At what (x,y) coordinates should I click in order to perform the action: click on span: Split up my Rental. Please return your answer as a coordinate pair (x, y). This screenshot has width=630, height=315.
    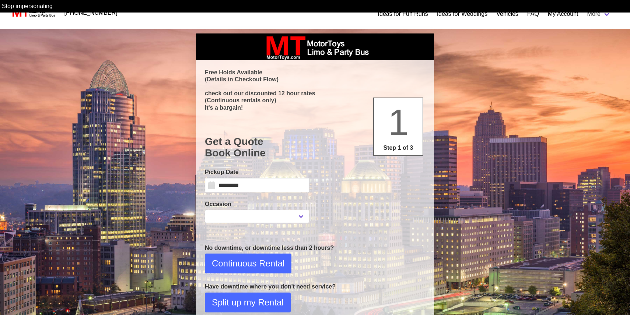
    Looking at the image, I should click on (248, 303).